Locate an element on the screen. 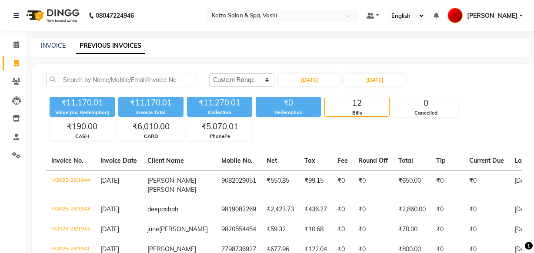  a: PREVIOUS INVOICES is located at coordinates (110, 46).